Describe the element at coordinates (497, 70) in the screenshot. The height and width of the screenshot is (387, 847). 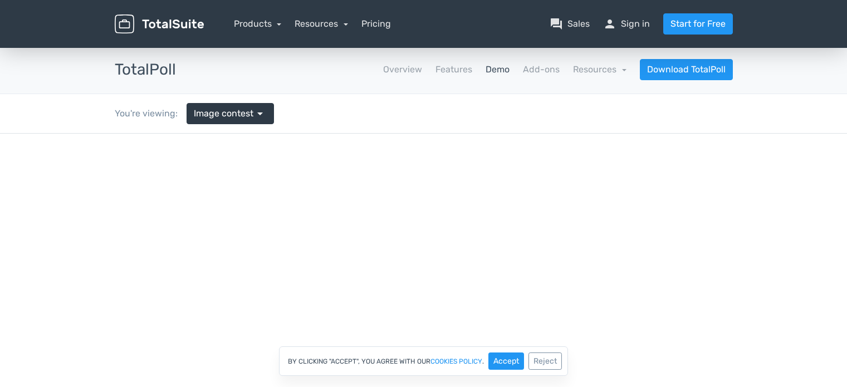
I see `a: Demo` at that location.